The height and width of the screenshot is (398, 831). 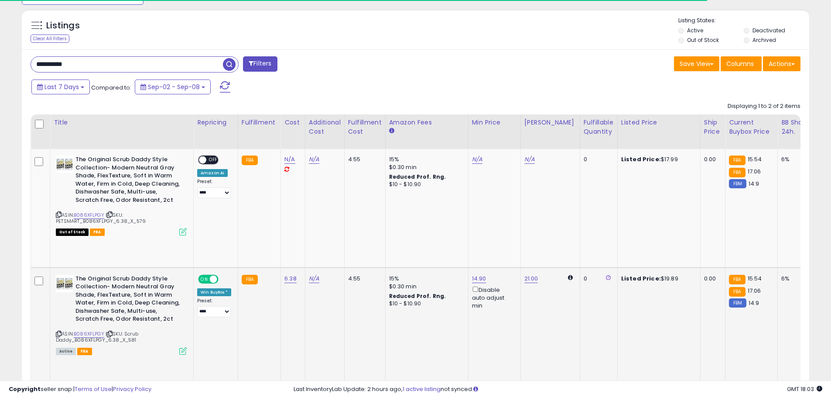 I want to click on button: Save View, so click(x=697, y=64).